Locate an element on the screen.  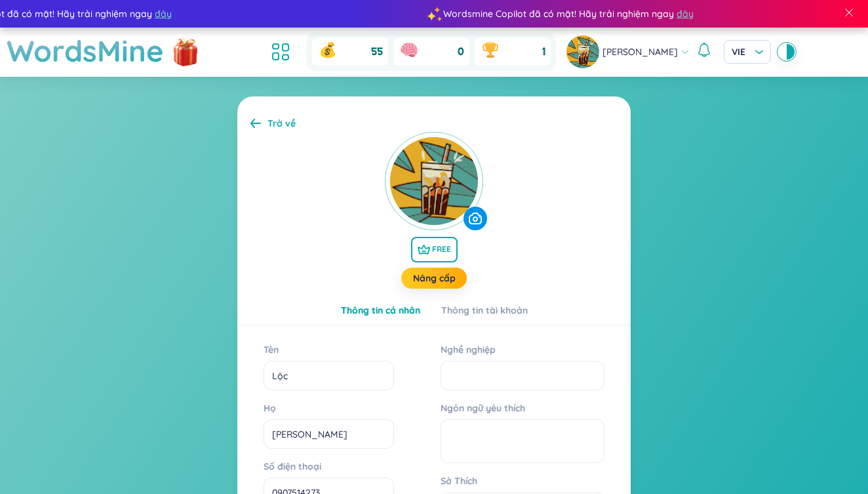
div: Trở về is located at coordinates (282, 124).